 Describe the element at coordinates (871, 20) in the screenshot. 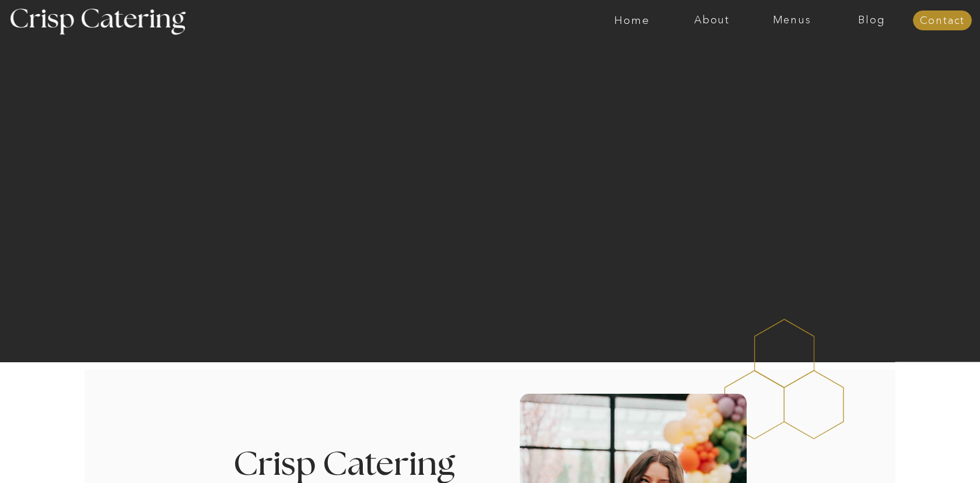

I see `nav: Blog` at that location.